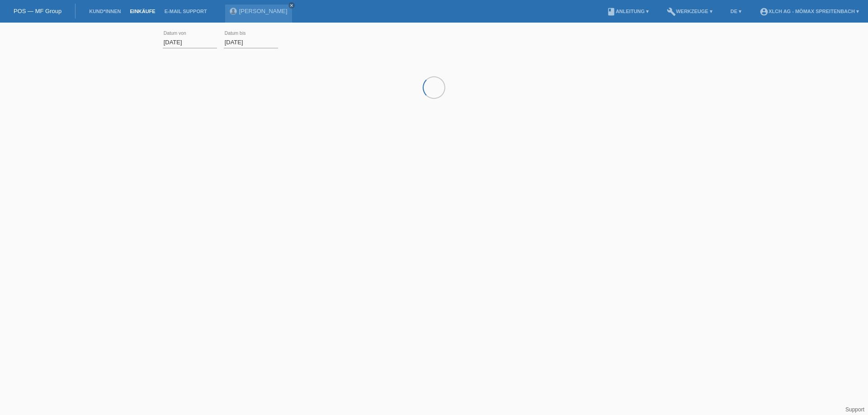 The height and width of the screenshot is (415, 868). What do you see at coordinates (628, 11) in the screenshot?
I see `a: bookAnleitung ▾` at bounding box center [628, 11].